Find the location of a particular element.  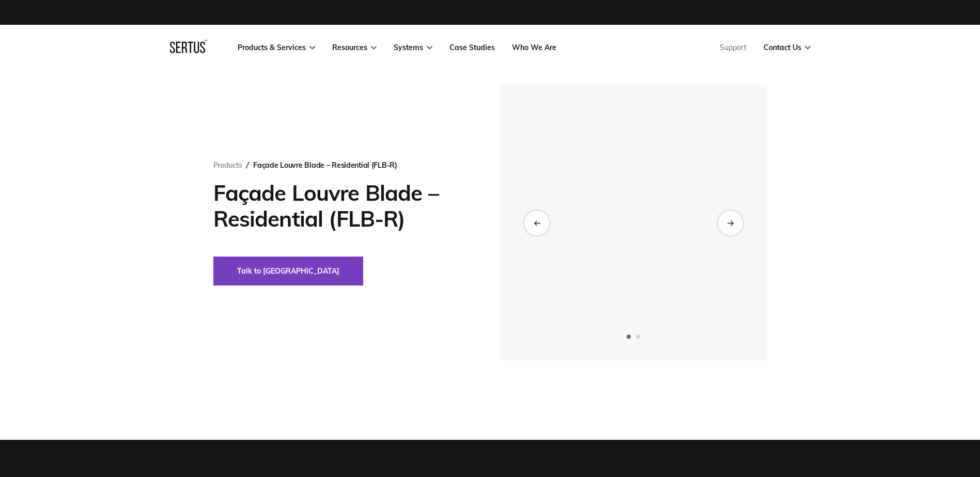

a: Resources is located at coordinates (354, 48).